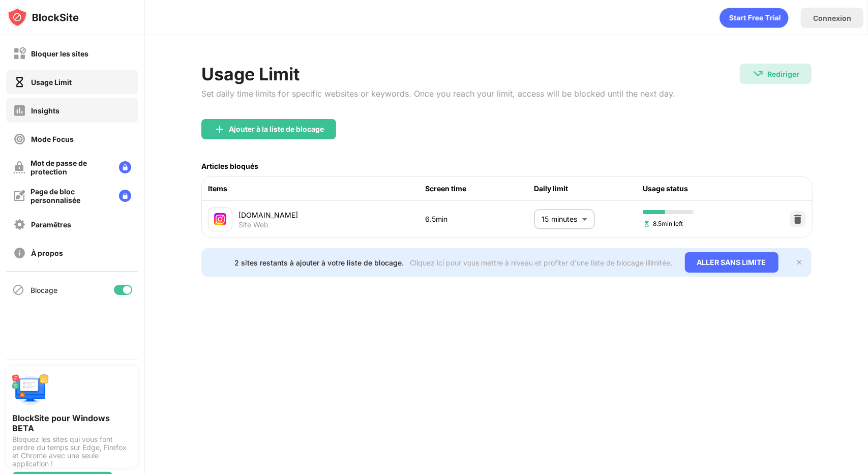  I want to click on div: Site Web, so click(253, 225).